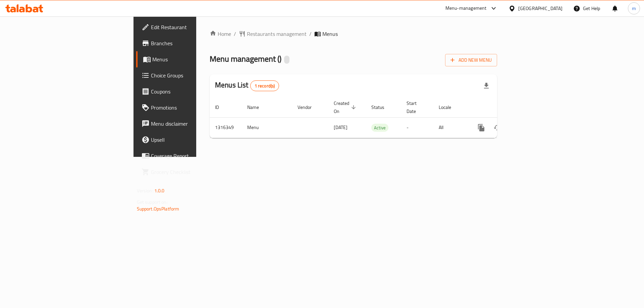 This screenshot has width=644, height=308. I want to click on table: enhanced table, so click(377, 118).